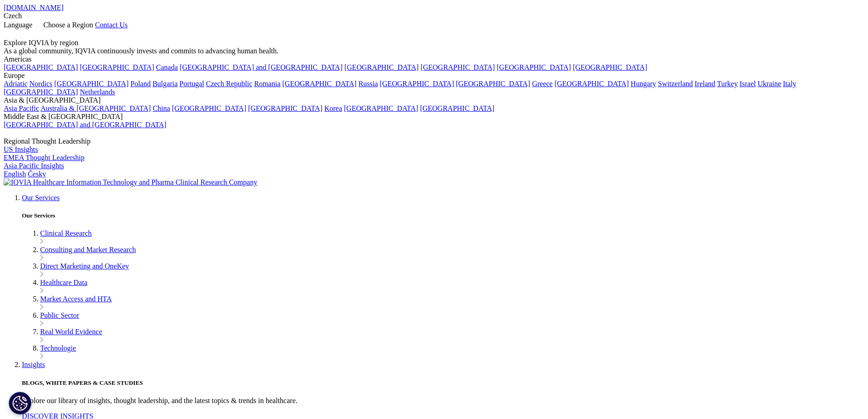 The height and width of the screenshot is (419, 868). What do you see at coordinates (434, 59) in the screenshot?
I see `div: Americas` at bounding box center [434, 59].